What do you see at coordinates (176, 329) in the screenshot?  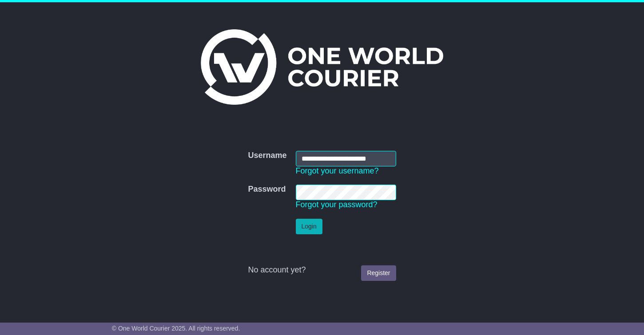 I see `span: © One World Courier 2025. All rights reserved.` at bounding box center [176, 329].